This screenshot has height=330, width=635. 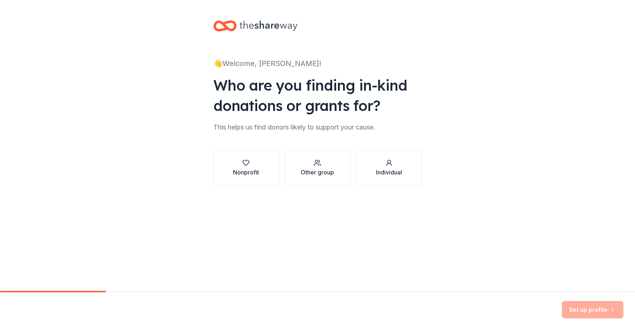 What do you see at coordinates (389, 168) in the screenshot?
I see `button: Individual` at bounding box center [389, 168].